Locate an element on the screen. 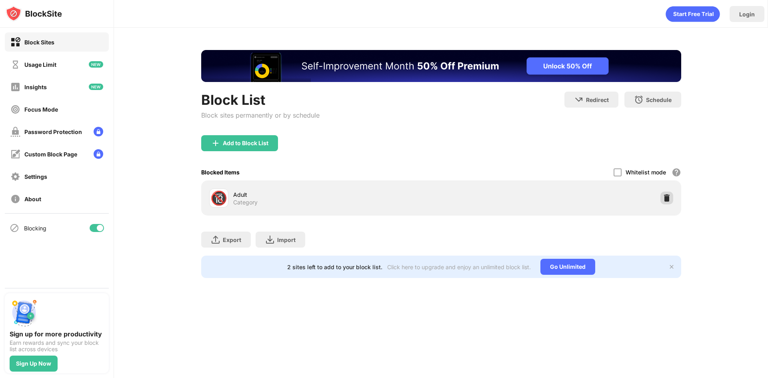 Image resolution: width=768 pixels, height=378 pixels. div: Sign up for more productivity is located at coordinates (57, 334).